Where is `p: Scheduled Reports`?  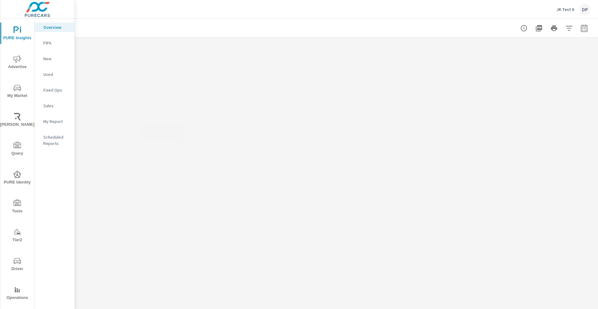
p: Scheduled Reports is located at coordinates (56, 140).